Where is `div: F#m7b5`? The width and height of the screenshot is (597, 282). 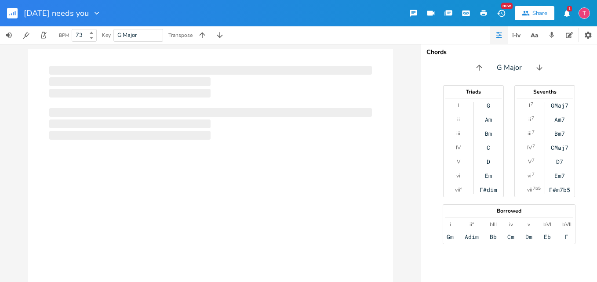
div: F#m7b5 is located at coordinates (559, 190).